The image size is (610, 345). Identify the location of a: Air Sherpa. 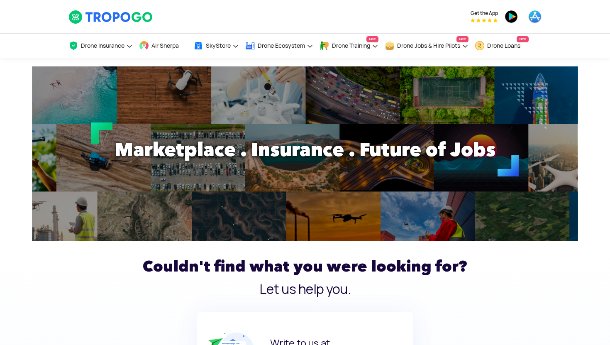
(163, 46).